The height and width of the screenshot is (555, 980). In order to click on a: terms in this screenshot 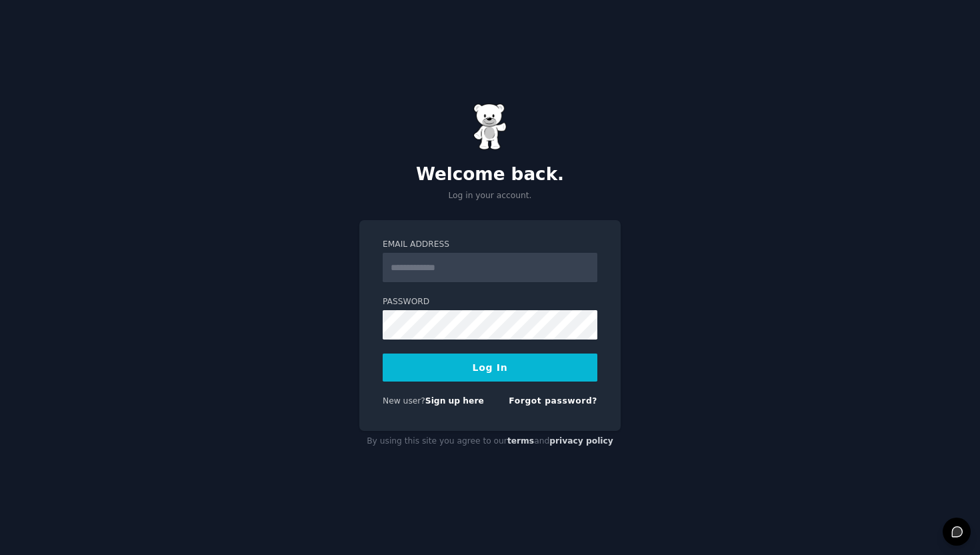, I will do `click(520, 440)`.